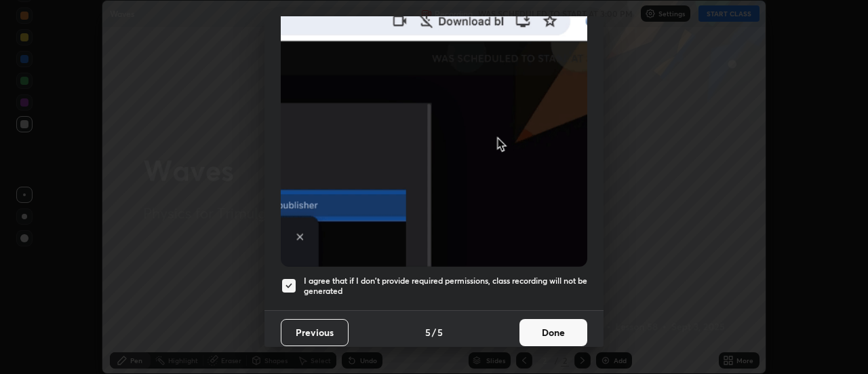 Image resolution: width=868 pixels, height=374 pixels. I want to click on button: Previous, so click(314, 332).